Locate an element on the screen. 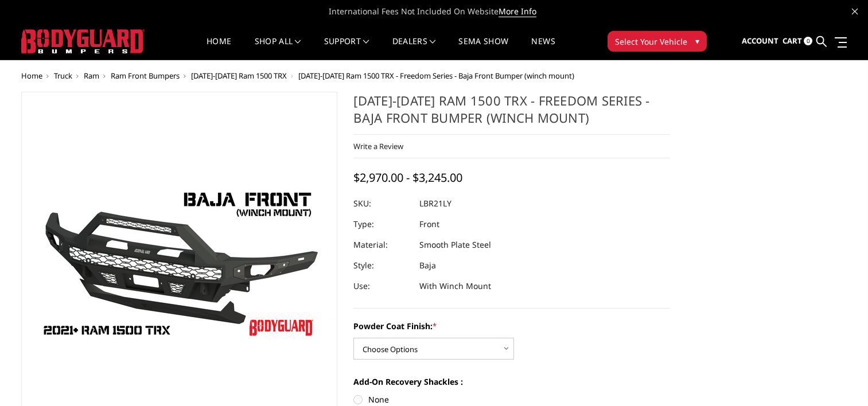 The width and height of the screenshot is (868, 406). span: 0 is located at coordinates (808, 41).